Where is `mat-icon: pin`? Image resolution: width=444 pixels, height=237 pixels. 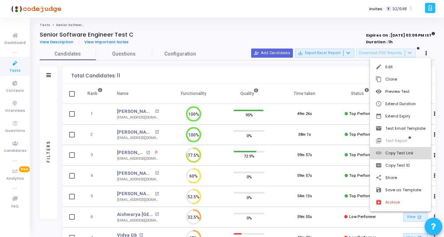 mat-icon: pin is located at coordinates (379, 165).